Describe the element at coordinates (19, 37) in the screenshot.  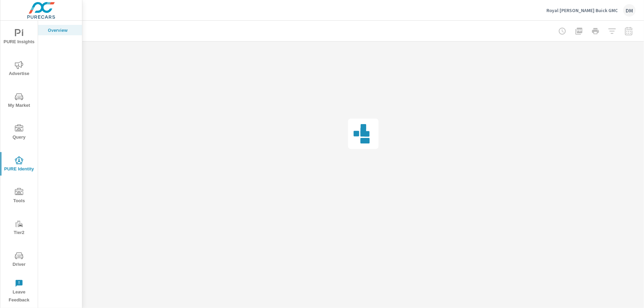
I see `span: PURE Insights` at that location.